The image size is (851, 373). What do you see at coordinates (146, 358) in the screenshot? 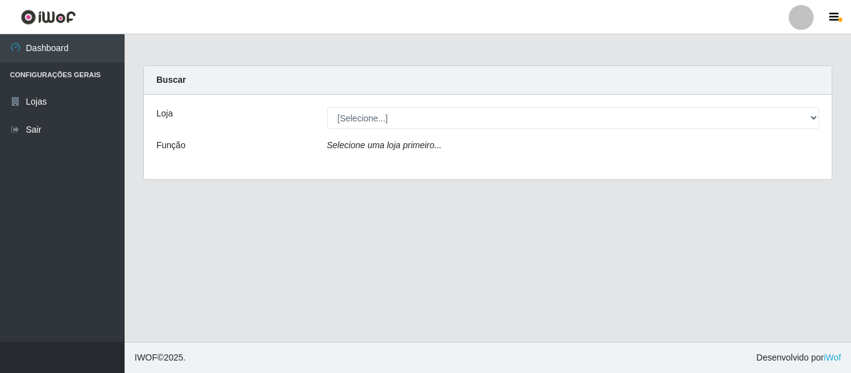
I see `span: IWOF` at bounding box center [146, 358].